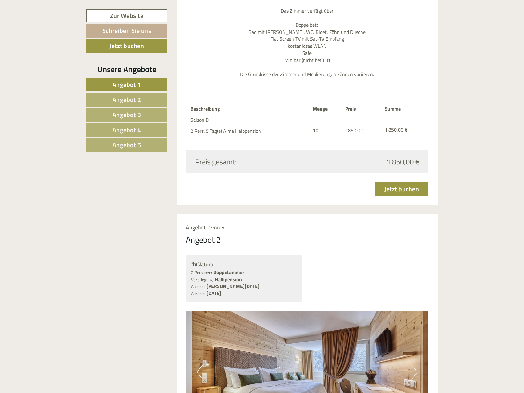 The height and width of the screenshot is (393, 524). Describe the element at coordinates (200, 372) in the screenshot. I see `button: Previous` at that location.